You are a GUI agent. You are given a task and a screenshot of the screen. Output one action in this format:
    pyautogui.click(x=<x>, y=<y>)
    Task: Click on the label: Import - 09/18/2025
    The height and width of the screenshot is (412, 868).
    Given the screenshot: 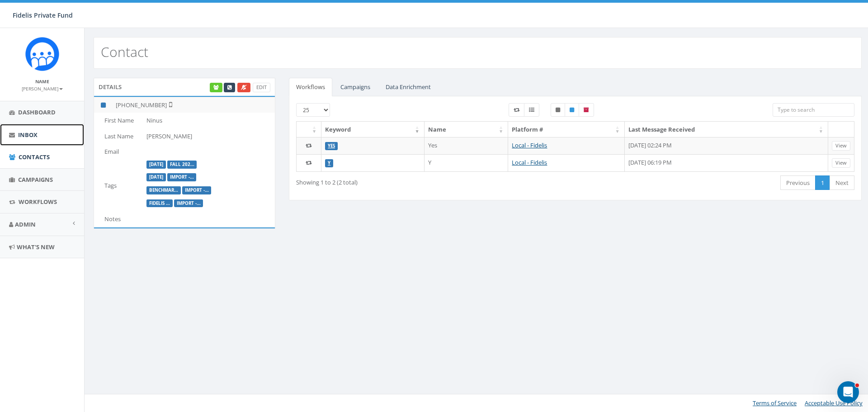 What is the action you would take?
    pyautogui.click(x=182, y=178)
    